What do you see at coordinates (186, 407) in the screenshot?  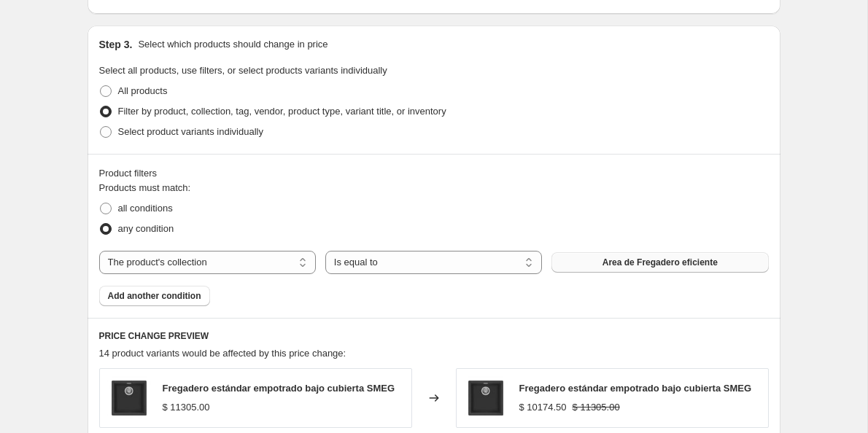 I see `div: $ 11305.00` at bounding box center [186, 407].